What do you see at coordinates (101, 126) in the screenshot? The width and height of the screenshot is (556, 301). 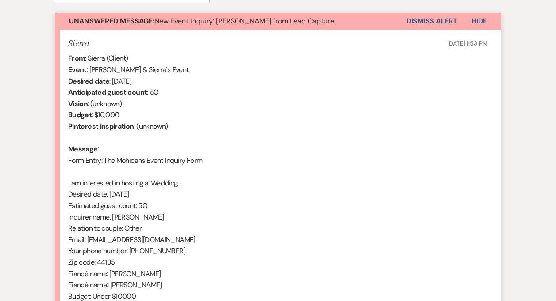 I see `b: Pinterest inspiration` at bounding box center [101, 126].